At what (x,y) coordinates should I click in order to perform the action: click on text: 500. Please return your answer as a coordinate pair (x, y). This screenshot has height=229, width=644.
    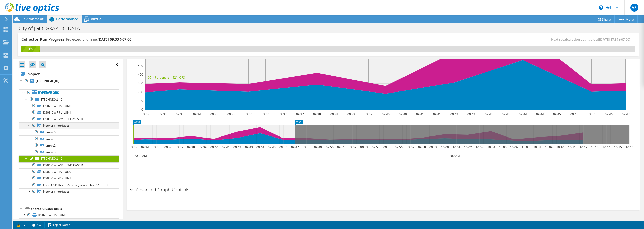
    Looking at the image, I should click on (140, 66).